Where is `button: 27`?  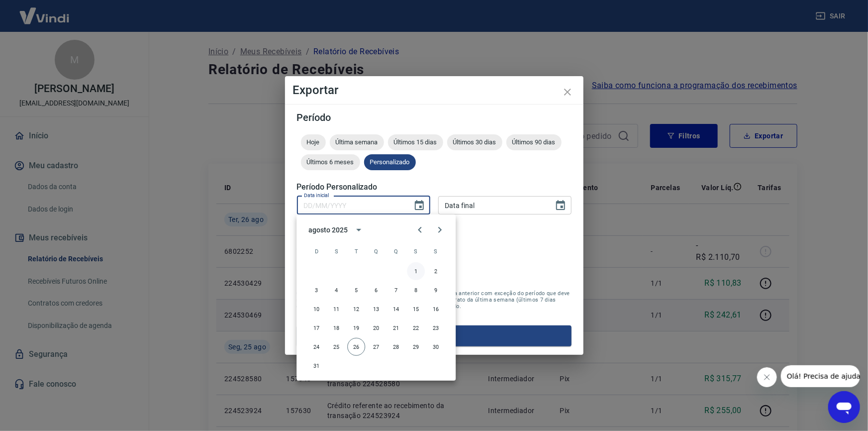
button: 27 is located at coordinates (376, 347).